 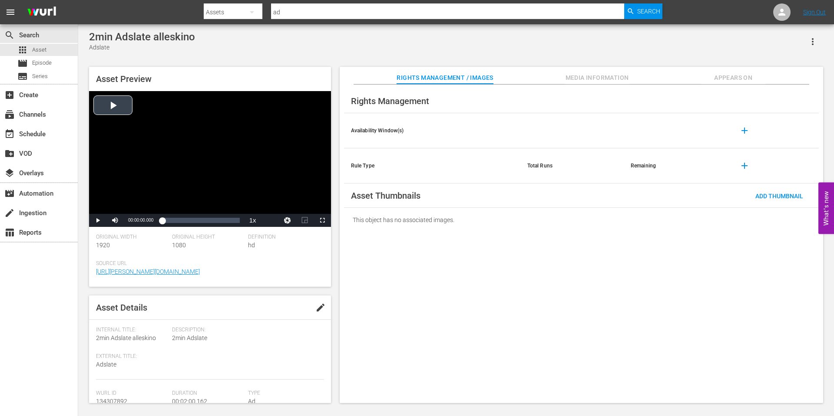 I want to click on span: Media Information, so click(x=597, y=78).